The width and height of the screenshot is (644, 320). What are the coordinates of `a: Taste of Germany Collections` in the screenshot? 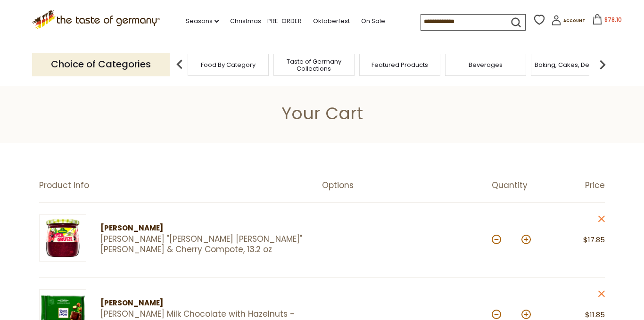 It's located at (314, 65).